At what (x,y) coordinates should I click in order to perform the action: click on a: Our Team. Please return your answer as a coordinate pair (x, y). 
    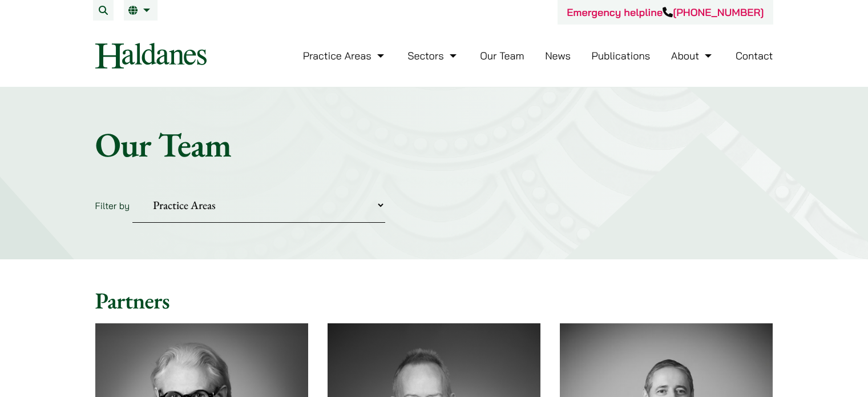
    Looking at the image, I should click on (502, 55).